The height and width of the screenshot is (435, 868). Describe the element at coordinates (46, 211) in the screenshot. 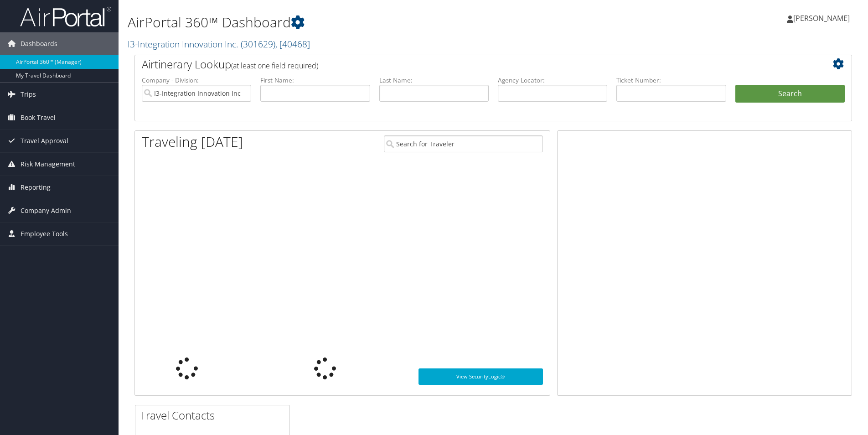

I see `span: Company Admin` at that location.